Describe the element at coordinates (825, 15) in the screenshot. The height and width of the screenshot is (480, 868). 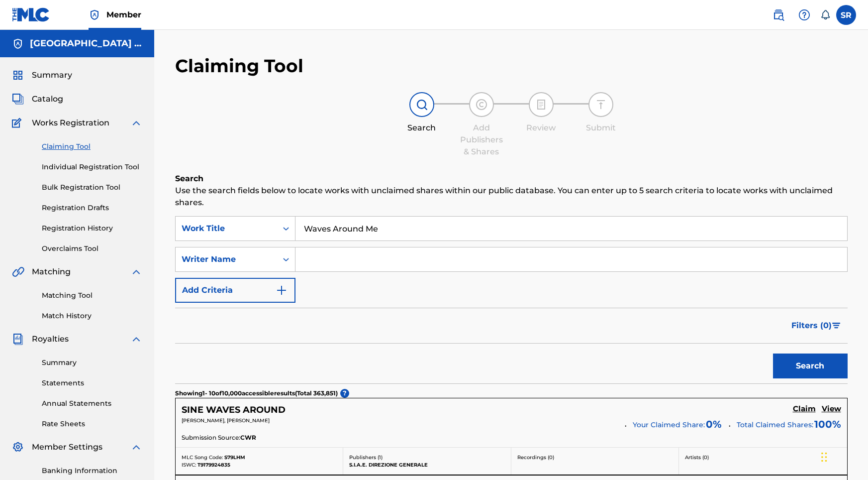
I see `div: Notifications` at that location.